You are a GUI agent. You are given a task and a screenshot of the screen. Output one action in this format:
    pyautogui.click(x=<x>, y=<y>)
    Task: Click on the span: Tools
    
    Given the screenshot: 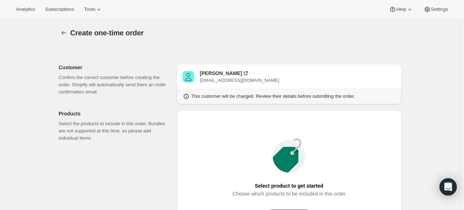 What is the action you would take?
    pyautogui.click(x=89, y=9)
    